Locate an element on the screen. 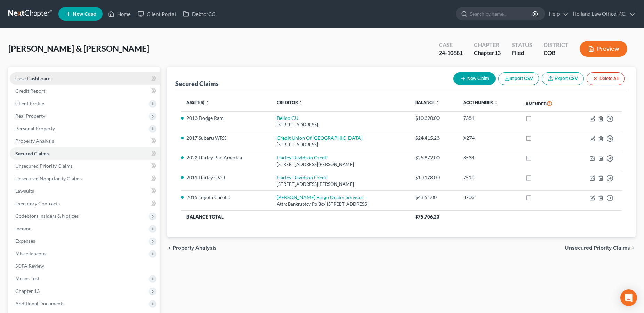 The image size is (644, 313). div: $4,851.00 is located at coordinates (434, 197).